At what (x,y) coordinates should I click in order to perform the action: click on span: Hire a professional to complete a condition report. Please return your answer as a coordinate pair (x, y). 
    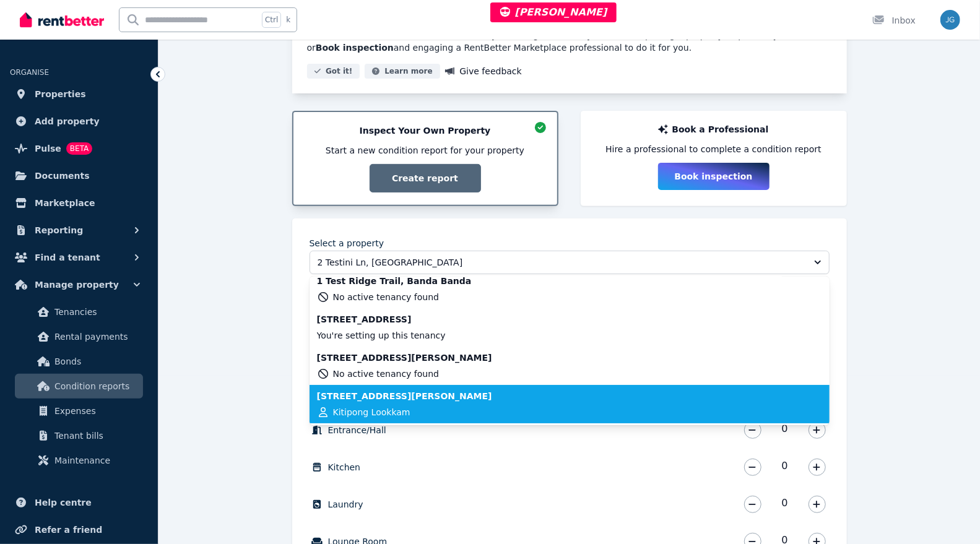
    Looking at the image, I should click on (713, 149).